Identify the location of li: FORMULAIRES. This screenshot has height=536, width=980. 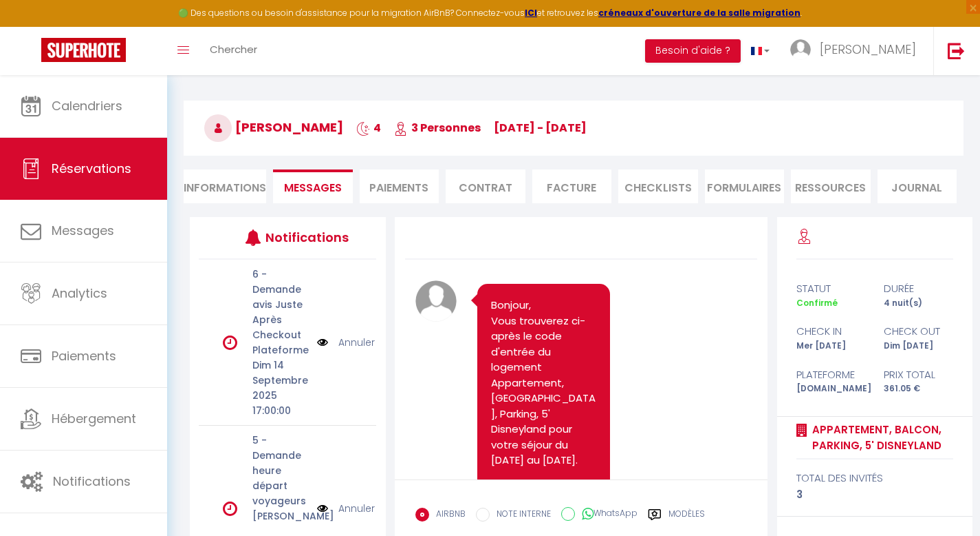
(745, 186).